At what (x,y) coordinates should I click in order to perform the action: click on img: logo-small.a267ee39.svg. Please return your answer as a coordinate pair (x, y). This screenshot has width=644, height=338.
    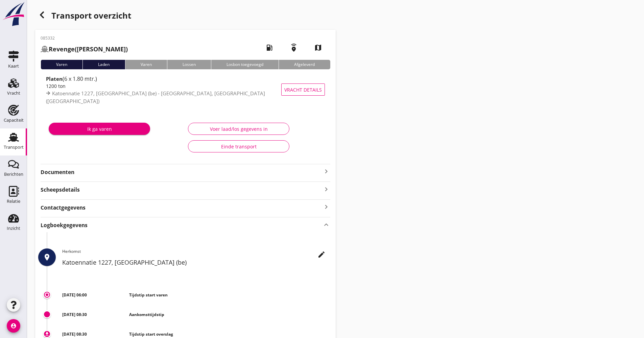
    Looking at the image, I should click on (13, 14).